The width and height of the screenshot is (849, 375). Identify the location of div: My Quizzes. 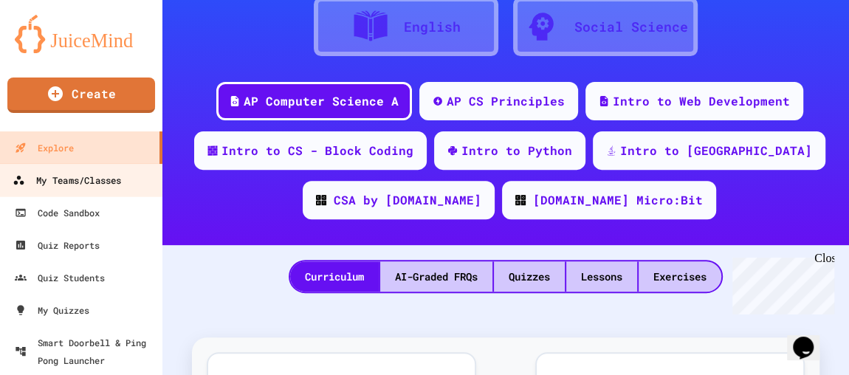
(52, 310).